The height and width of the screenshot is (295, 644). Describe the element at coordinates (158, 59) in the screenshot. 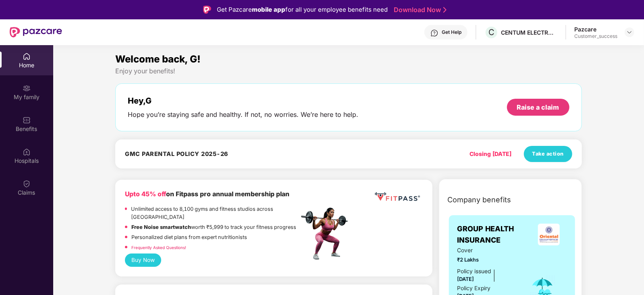

I see `span: Welcome back, G!` at that location.